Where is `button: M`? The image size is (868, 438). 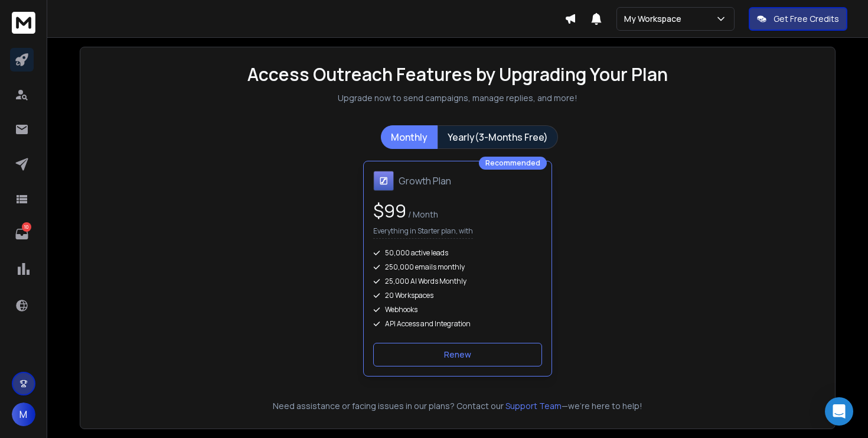
button: M is located at coordinates (24, 414).